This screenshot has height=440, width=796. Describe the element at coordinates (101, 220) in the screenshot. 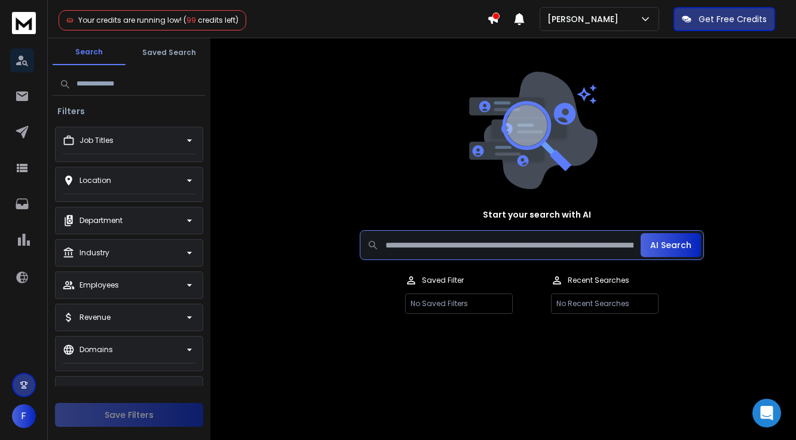

I see `p: Department` at that location.